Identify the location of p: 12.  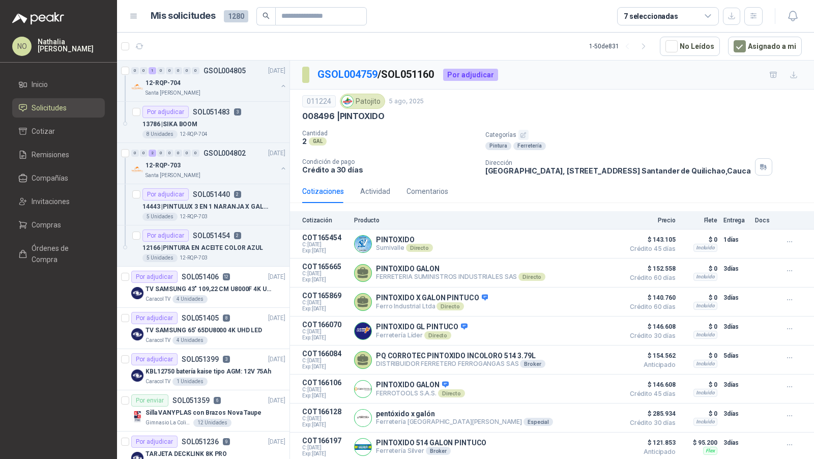
(227, 277).